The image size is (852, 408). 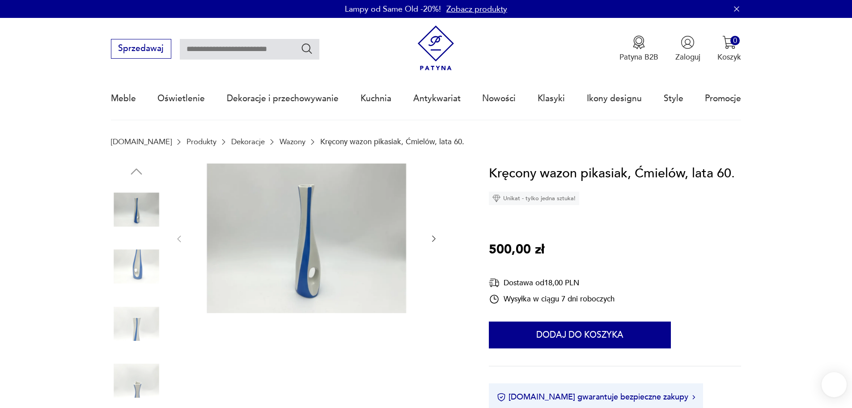 What do you see at coordinates (723, 98) in the screenshot?
I see `a: Promocje` at bounding box center [723, 98].